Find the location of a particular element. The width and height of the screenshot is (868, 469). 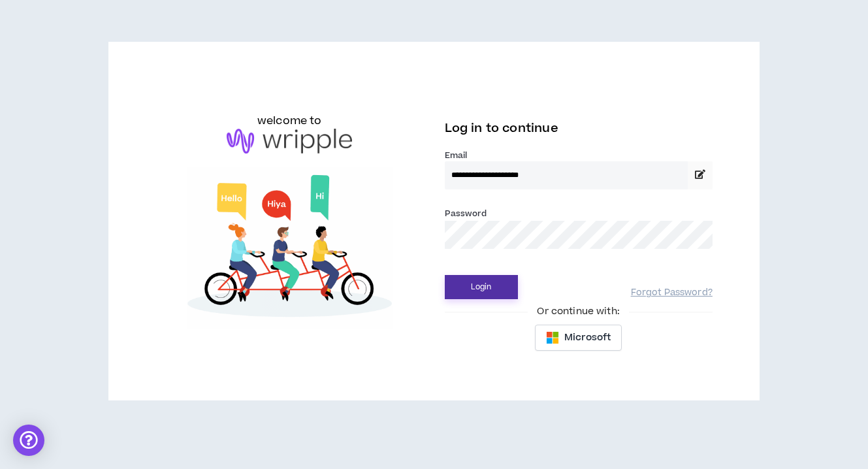

img: Welcome to Wripple is located at coordinates (290, 248).